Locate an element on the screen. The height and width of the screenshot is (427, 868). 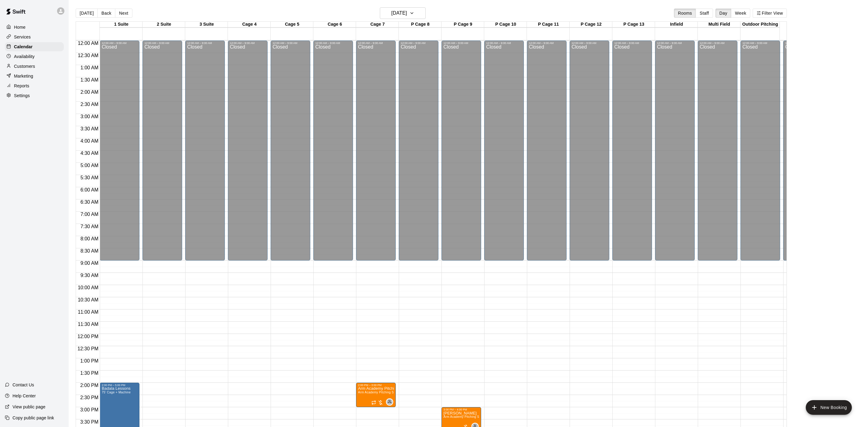
a: Settings is located at coordinates (34, 96).